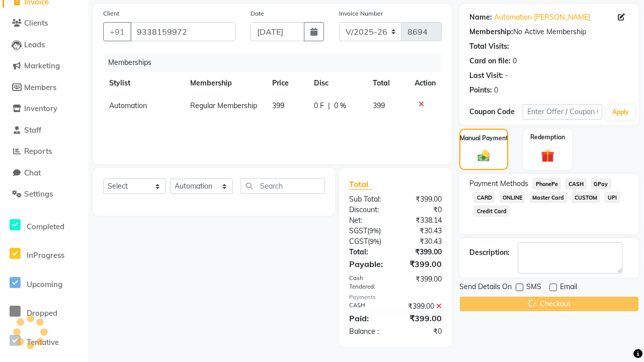  I want to click on div: Coupon Code, so click(496, 111).